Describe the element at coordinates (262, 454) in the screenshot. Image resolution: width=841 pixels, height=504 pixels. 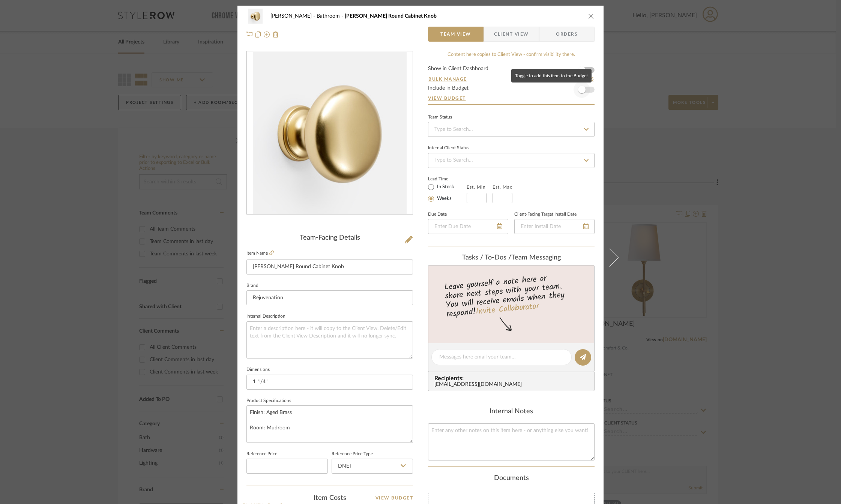
I see `label: Reference Price` at that location.